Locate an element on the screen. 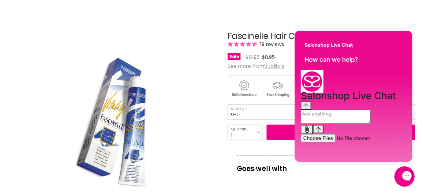 This screenshot has height=194, width=423. button: Add to cart is located at coordinates (341, 132).